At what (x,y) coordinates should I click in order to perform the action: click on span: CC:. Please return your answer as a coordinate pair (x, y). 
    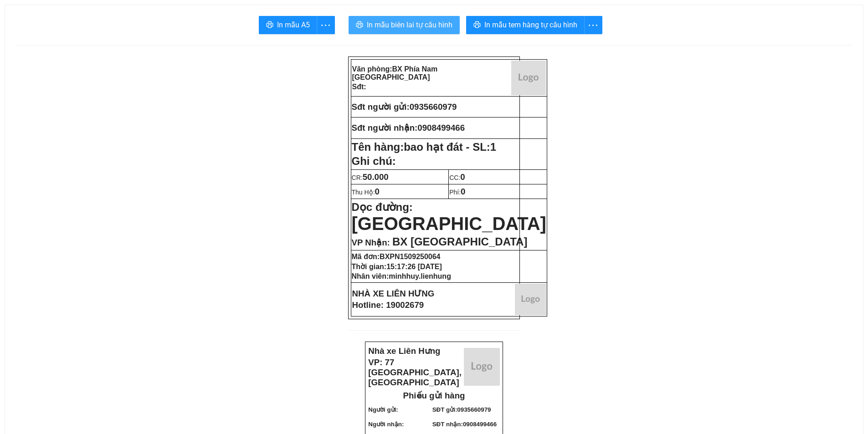
    Looking at the image, I should click on (457, 178).